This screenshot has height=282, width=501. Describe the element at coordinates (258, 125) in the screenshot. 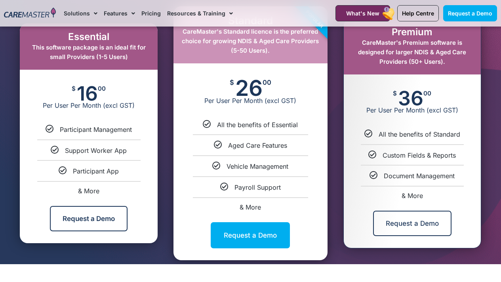

I see `span: All the benefits of Essential` at that location.